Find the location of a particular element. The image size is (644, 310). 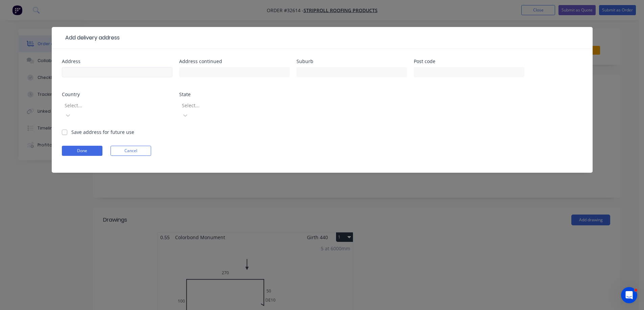

label: Save address for future use is located at coordinates (103, 132).